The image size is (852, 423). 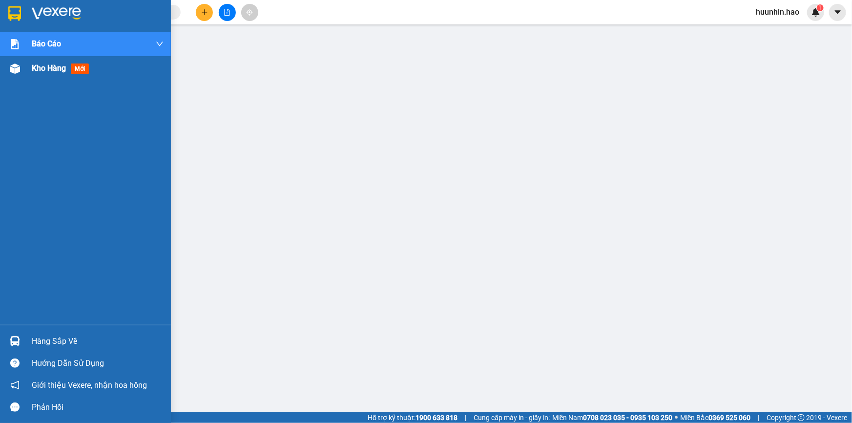 What do you see at coordinates (249, 12) in the screenshot?
I see `button: aim` at bounding box center [249, 12].